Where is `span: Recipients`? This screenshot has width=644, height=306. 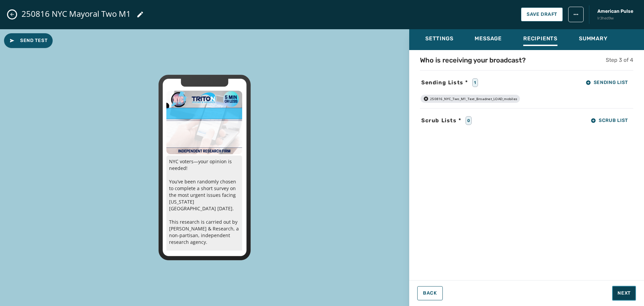
span: Recipients is located at coordinates (540, 39).